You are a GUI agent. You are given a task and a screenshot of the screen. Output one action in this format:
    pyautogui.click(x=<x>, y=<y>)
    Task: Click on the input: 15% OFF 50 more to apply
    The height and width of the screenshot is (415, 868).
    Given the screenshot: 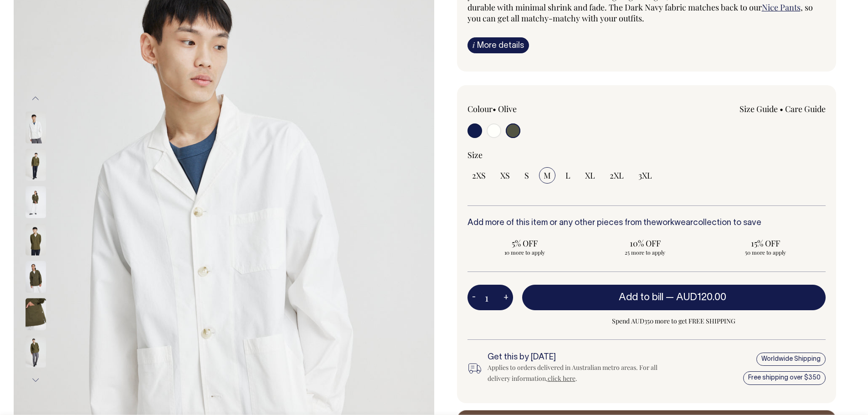 What is the action you would take?
    pyautogui.click(x=766, y=246)
    